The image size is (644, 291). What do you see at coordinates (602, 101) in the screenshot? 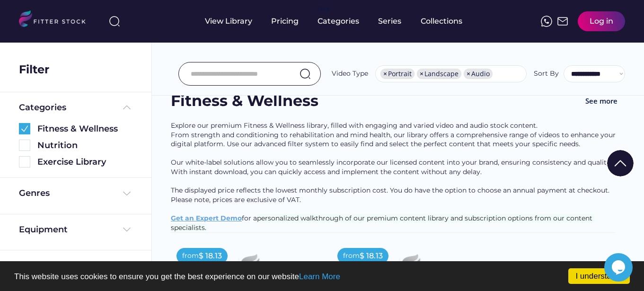
I see `button: See more` at bounding box center [602, 101].